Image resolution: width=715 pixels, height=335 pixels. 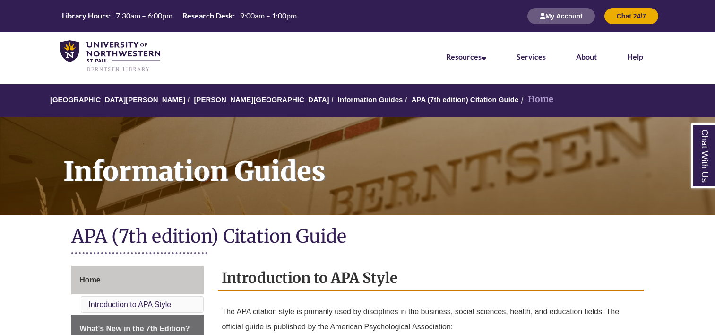 I want to click on th: Library Hours:, so click(x=85, y=16).